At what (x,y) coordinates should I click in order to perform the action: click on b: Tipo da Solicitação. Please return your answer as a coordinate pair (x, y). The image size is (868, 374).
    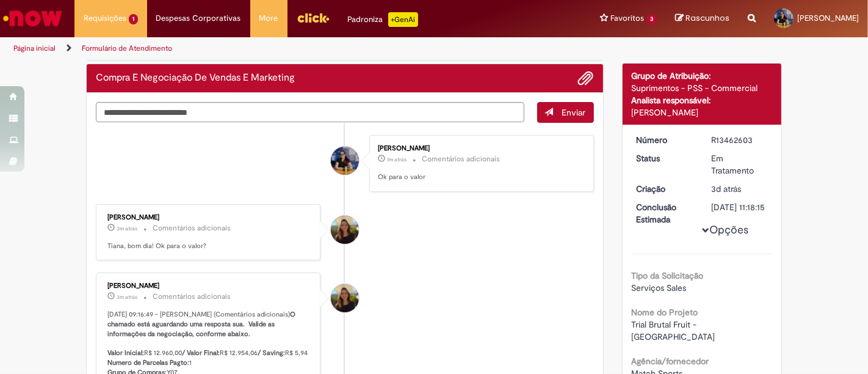
    Looking at the image, I should click on (668, 275).